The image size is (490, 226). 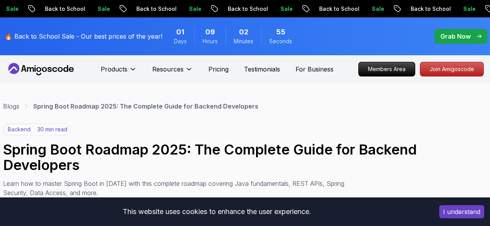 What do you see at coordinates (83, 36) in the screenshot?
I see `p: 🔥 Back to School Sale - Our best prices of the year!` at bounding box center [83, 36].